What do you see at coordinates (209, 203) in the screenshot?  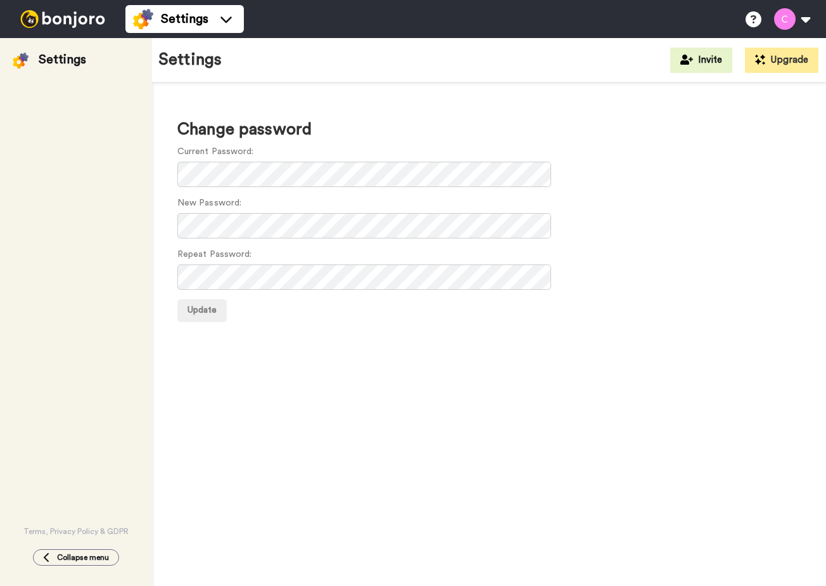 I see `label: New Password:` at bounding box center [209, 203].